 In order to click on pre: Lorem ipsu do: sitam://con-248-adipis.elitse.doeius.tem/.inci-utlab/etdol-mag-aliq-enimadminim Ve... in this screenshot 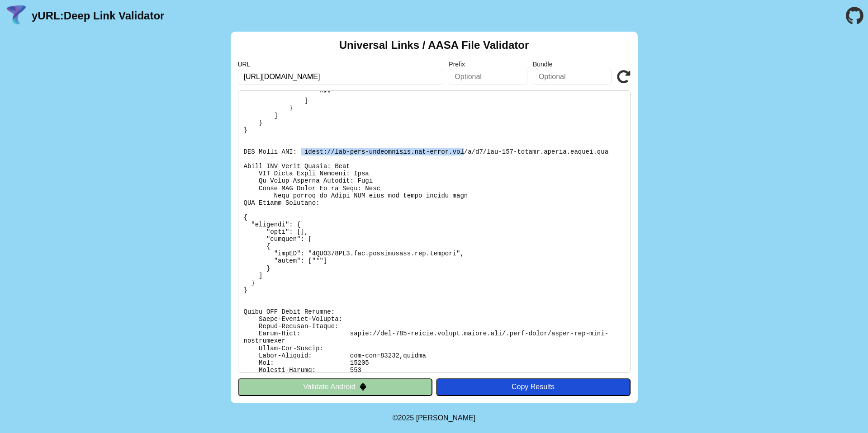, I will do `click(434, 231)`.